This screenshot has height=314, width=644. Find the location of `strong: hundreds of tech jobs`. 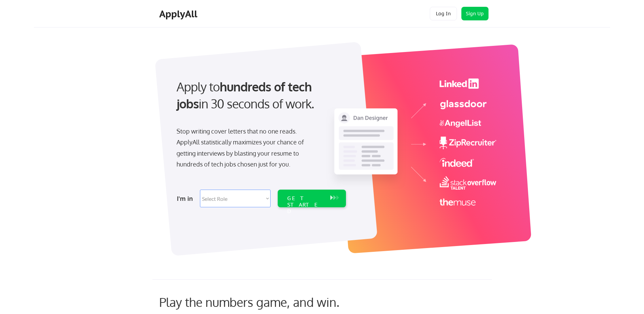

strong: hundreds of tech jobs is located at coordinates (245, 94).